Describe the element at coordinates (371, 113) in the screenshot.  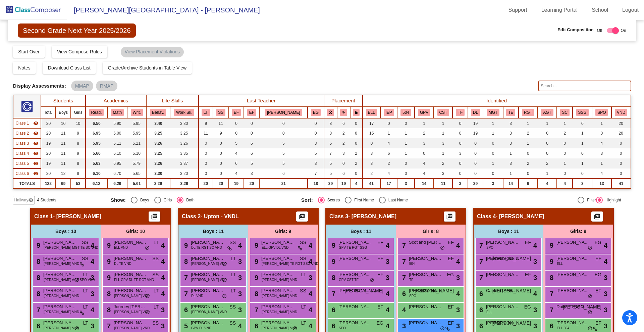
I see `button: ELL` at that location.